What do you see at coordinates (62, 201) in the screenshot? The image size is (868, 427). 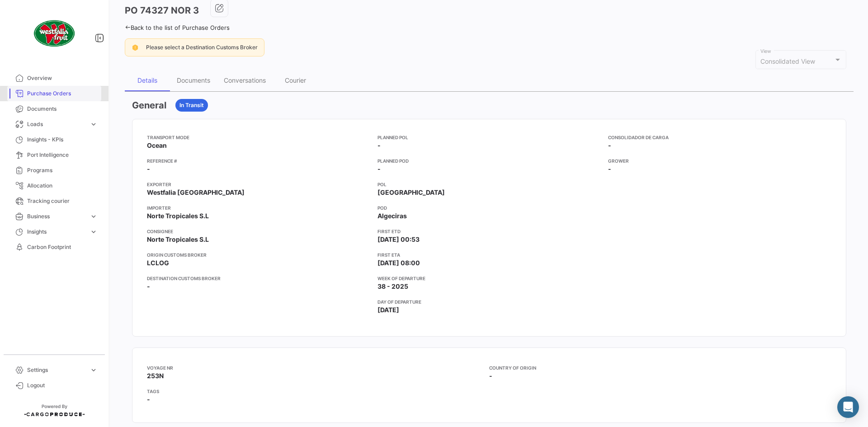 I see `span: Tracking courier` at bounding box center [62, 201].